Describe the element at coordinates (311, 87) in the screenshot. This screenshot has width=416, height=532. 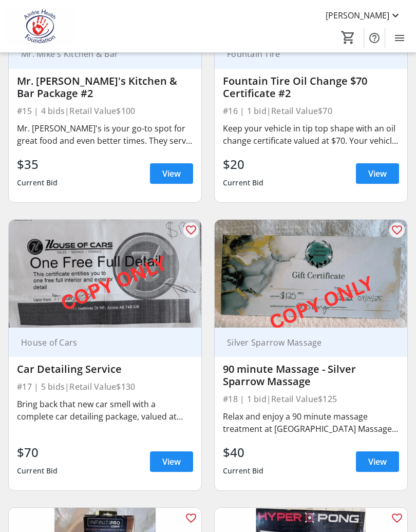
I see `div: Fountain Tire Oil Change $70 Certificate #2` at that location.